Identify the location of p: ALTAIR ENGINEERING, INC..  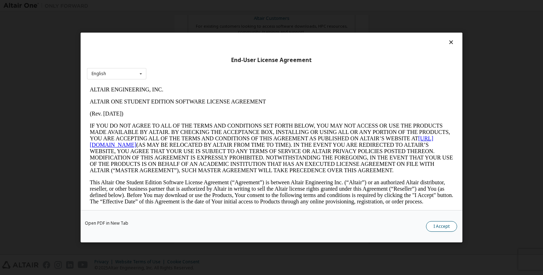
(185, 6).